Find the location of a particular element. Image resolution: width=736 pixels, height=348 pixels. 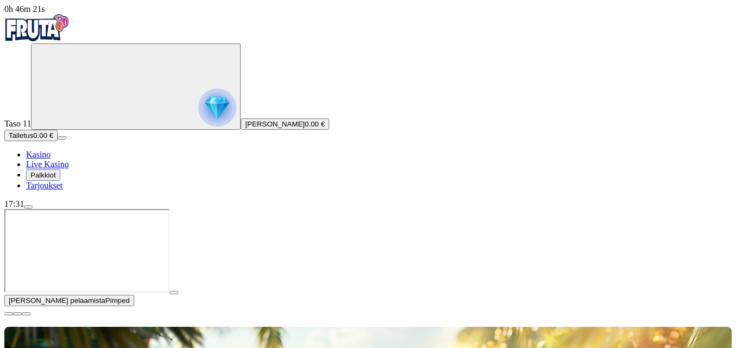

a: Kasino is located at coordinates (38, 154).